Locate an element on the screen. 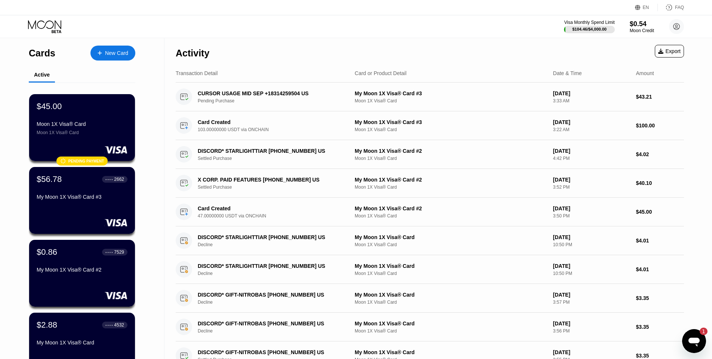  div: Pending Purchase is located at coordinates (276, 101).